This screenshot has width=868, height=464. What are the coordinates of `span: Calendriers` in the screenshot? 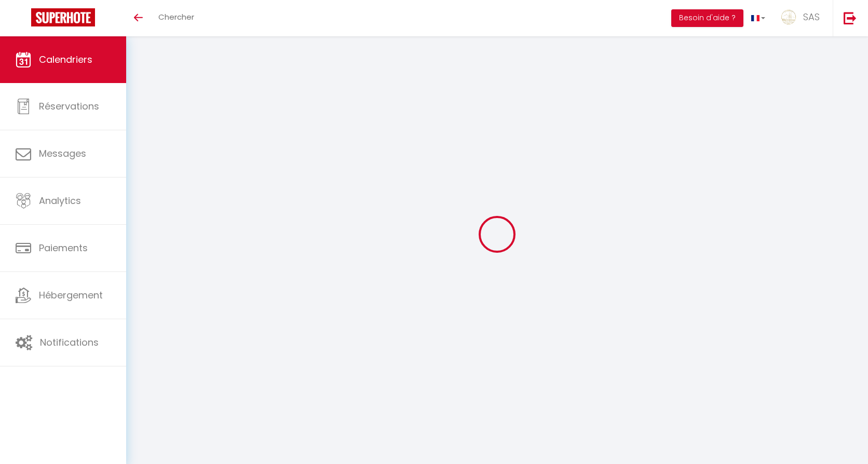 It's located at (65, 59).